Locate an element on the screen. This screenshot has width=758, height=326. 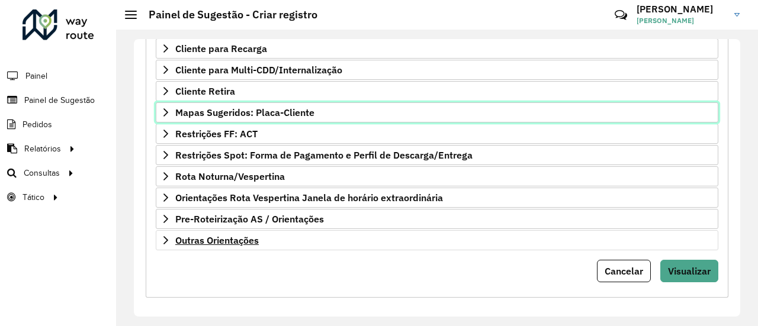
a: Cliente para Recarga is located at coordinates (437, 49).